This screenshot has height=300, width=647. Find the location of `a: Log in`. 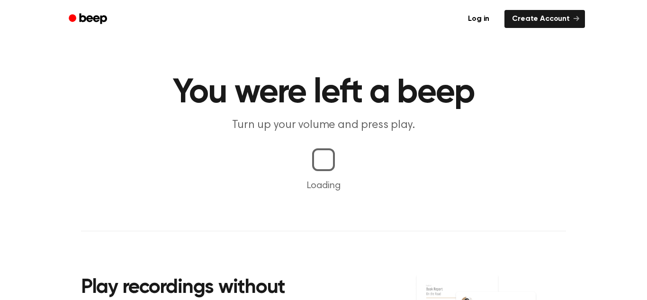

a: Log in is located at coordinates (478, 19).